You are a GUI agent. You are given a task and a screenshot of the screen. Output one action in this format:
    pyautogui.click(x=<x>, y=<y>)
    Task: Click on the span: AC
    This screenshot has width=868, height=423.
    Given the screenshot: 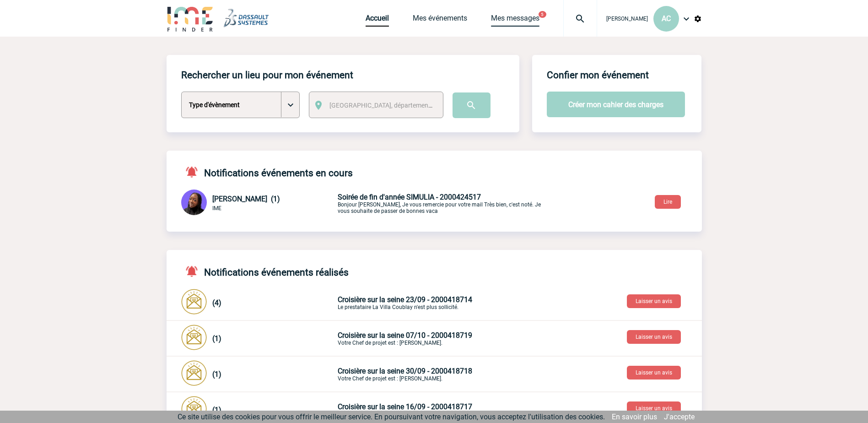 What is the action you would take?
    pyautogui.click(x=667, y=18)
    